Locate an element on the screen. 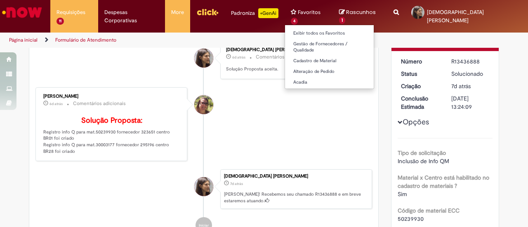 This screenshot has height=227, width=528. b: Código de material ECC is located at coordinates (428, 211).